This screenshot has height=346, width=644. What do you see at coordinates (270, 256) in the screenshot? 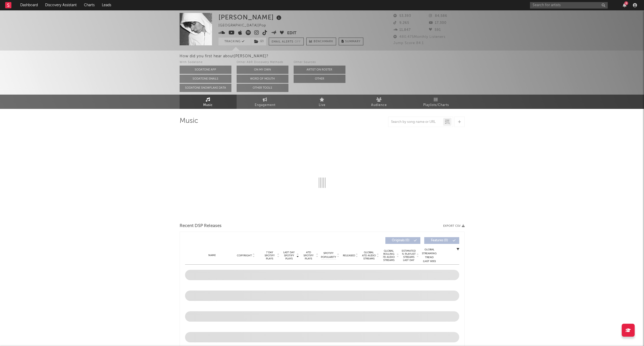
I see `span: 7 Day Spotify Plays` at bounding box center [270, 256].